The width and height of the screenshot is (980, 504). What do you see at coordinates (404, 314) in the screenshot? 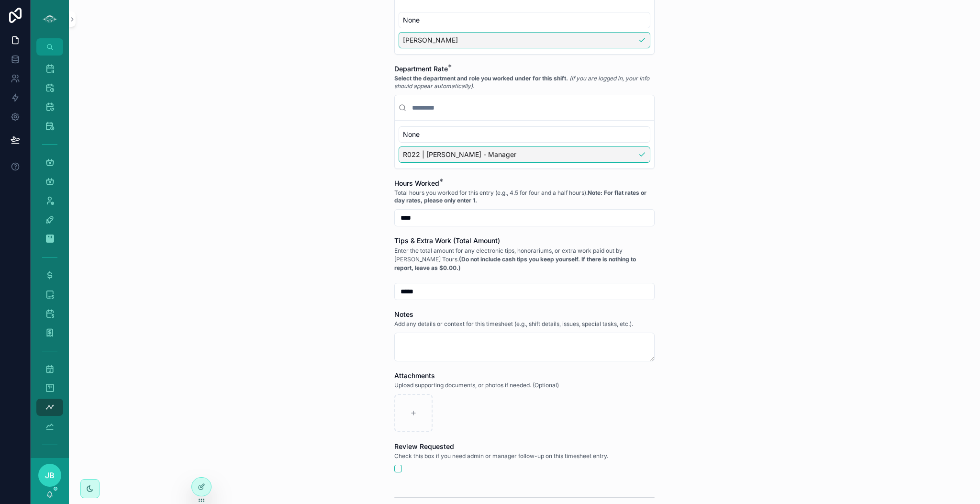
I see `span: Notes` at bounding box center [404, 314].